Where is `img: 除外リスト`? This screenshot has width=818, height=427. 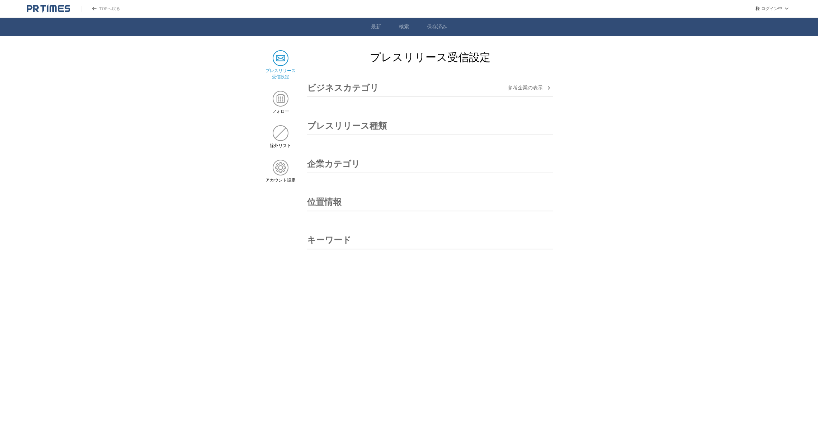
img: 除外リスト is located at coordinates (281, 133).